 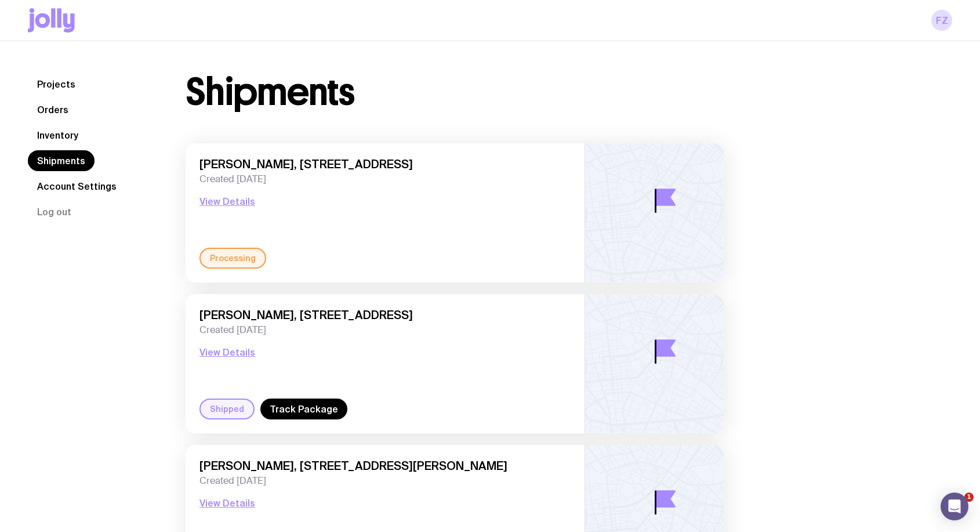 I want to click on a: FZ, so click(x=942, y=21).